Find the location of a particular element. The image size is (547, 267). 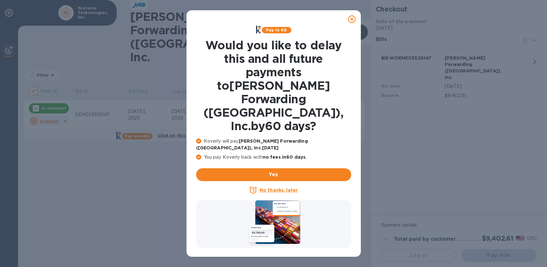

button: Yes is located at coordinates (274, 175).